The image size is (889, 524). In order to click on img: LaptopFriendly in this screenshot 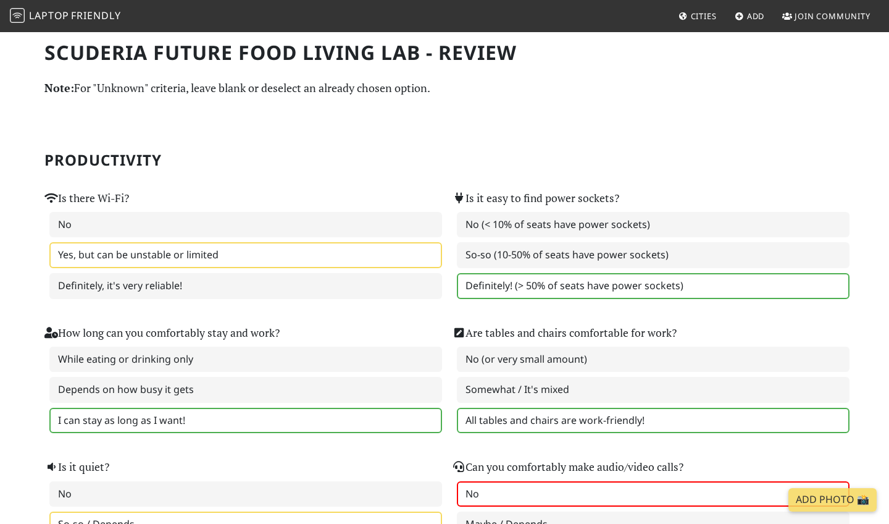, I will do `click(17, 15)`.